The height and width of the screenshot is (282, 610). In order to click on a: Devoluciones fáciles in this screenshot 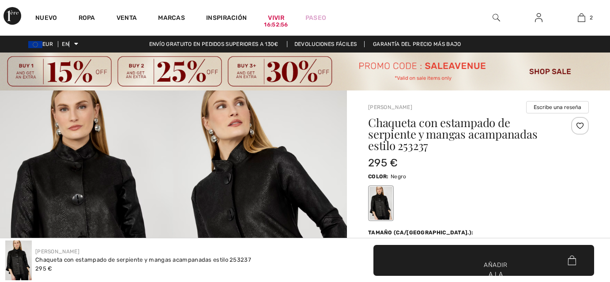, I will do `click(326, 44)`.